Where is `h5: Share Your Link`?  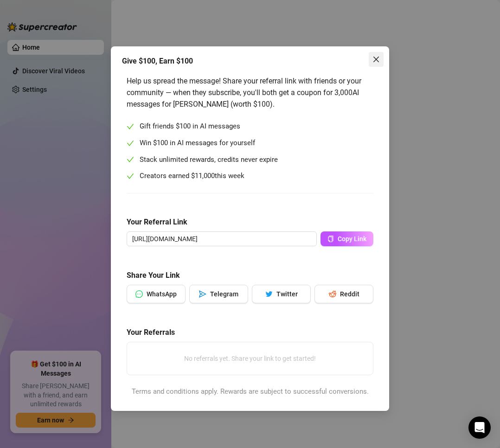
h5: Share Your Link is located at coordinates (250, 276).